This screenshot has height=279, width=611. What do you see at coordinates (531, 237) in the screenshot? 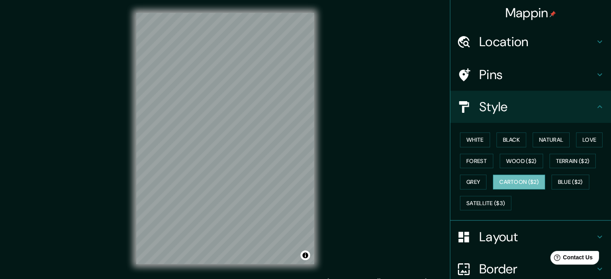
I see `div: Layout` at bounding box center [531, 237].